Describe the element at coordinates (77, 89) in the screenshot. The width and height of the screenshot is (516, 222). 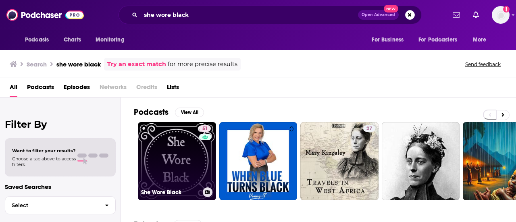
I see `span: Episodes` at that location.